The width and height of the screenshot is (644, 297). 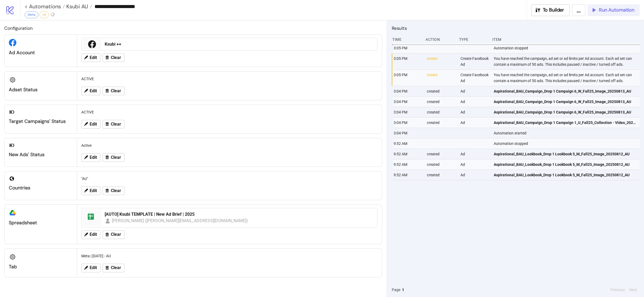 I want to click on button: Previous, so click(x=618, y=290).